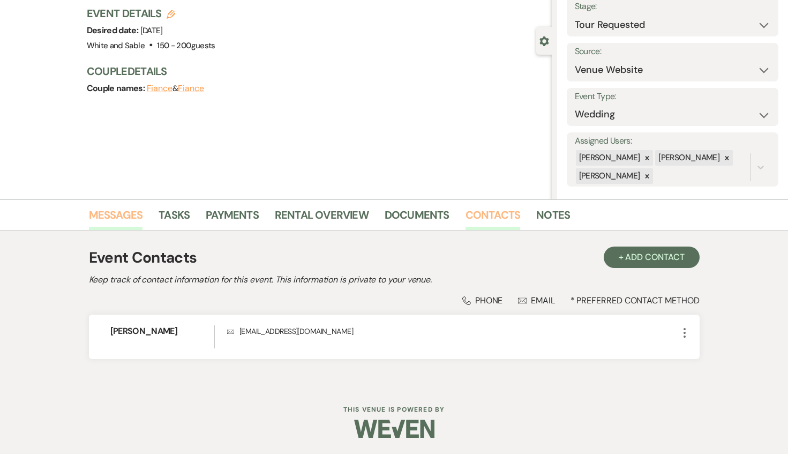  I want to click on span: White and Sable, so click(116, 46).